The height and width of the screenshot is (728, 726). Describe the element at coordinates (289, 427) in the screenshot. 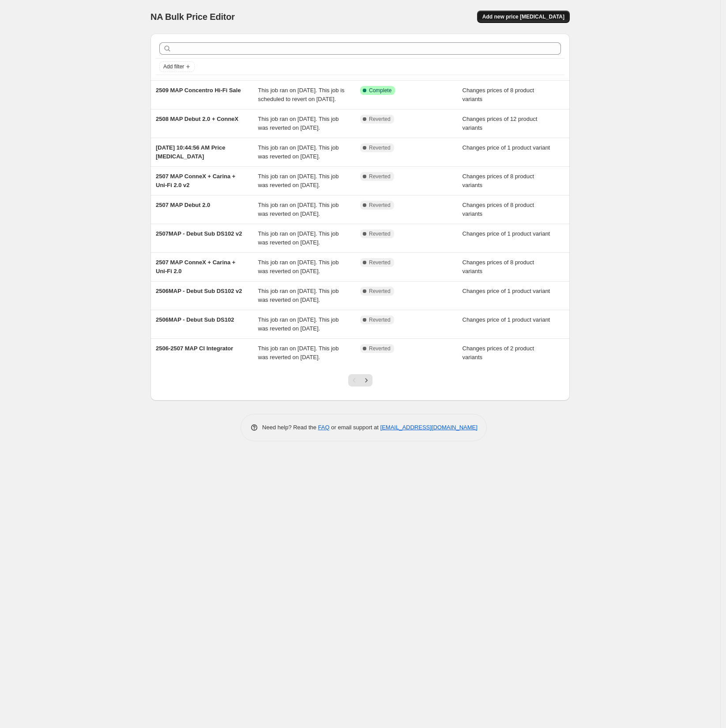

I see `span: Need help? Read the` at that location.